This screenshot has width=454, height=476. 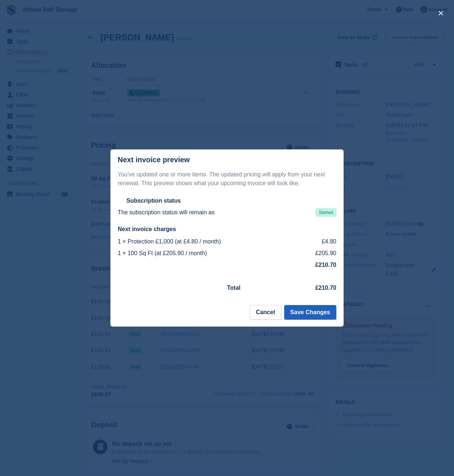 What do you see at coordinates (154, 201) in the screenshot?
I see `h2: Subscription status` at bounding box center [154, 201].